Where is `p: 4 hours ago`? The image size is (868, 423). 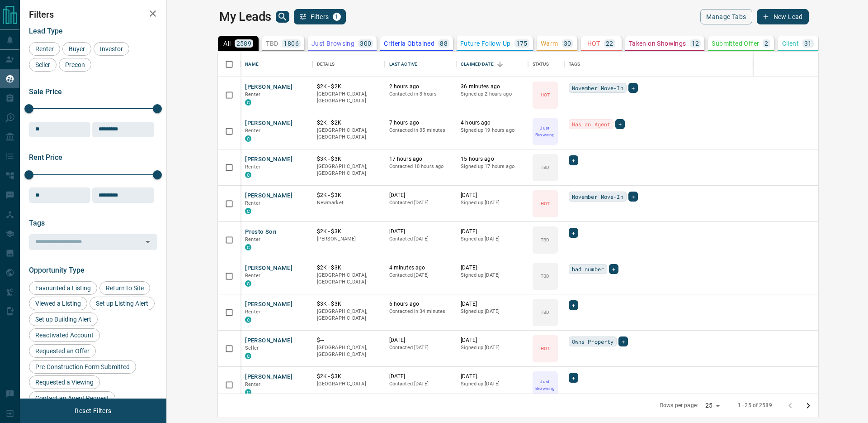 p: 4 hours ago is located at coordinates (492, 123).